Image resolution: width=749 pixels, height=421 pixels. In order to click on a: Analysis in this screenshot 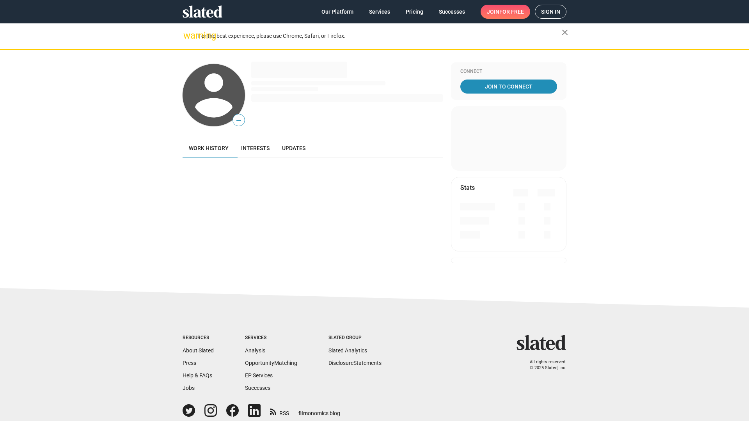, I will do `click(255, 351)`.